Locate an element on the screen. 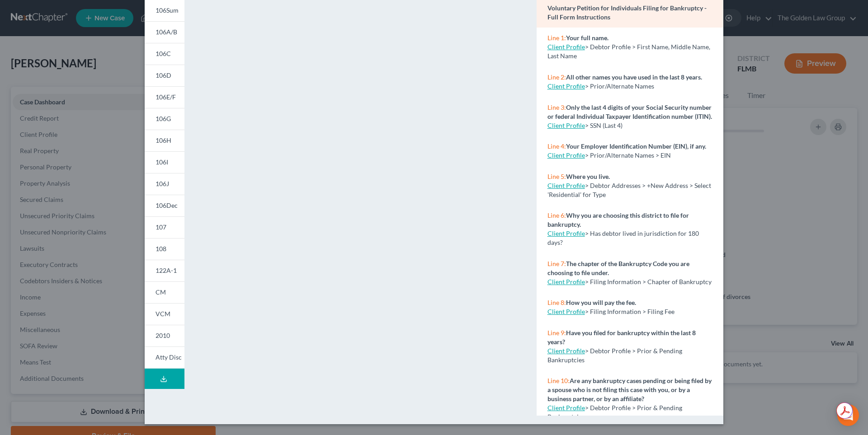  a: 106J is located at coordinates (165, 184).